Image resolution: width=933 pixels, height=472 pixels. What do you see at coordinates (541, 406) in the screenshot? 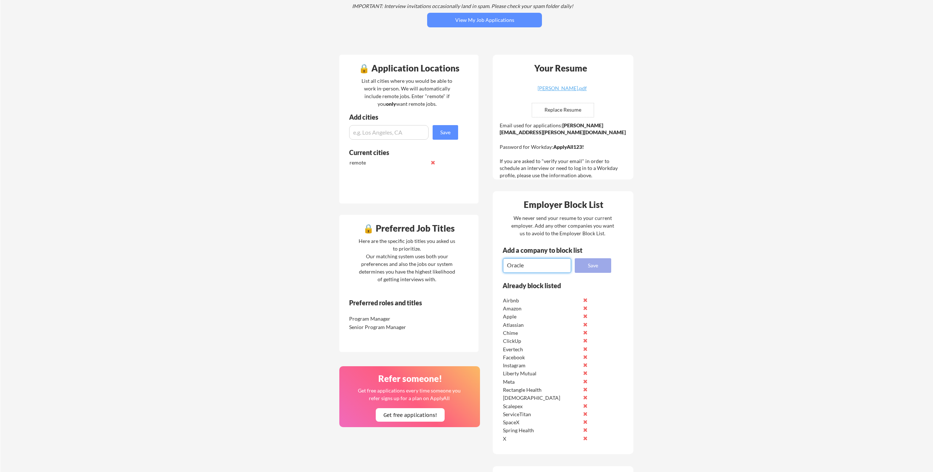
I see `div: Scalepex` at bounding box center [541, 406].